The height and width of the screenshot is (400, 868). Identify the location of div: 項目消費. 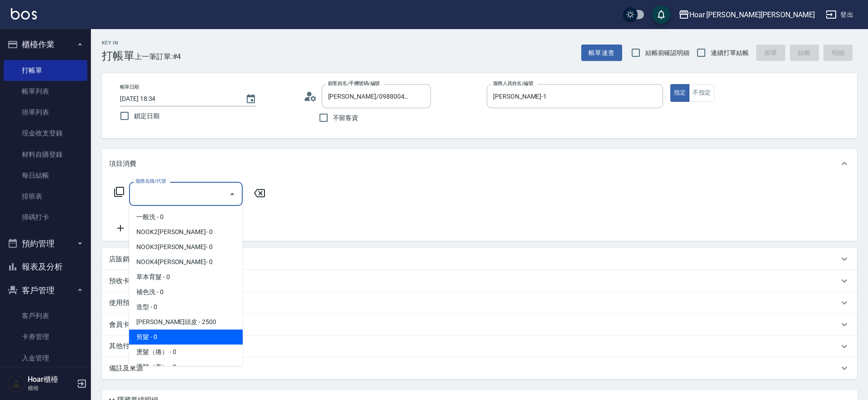
(479, 164).